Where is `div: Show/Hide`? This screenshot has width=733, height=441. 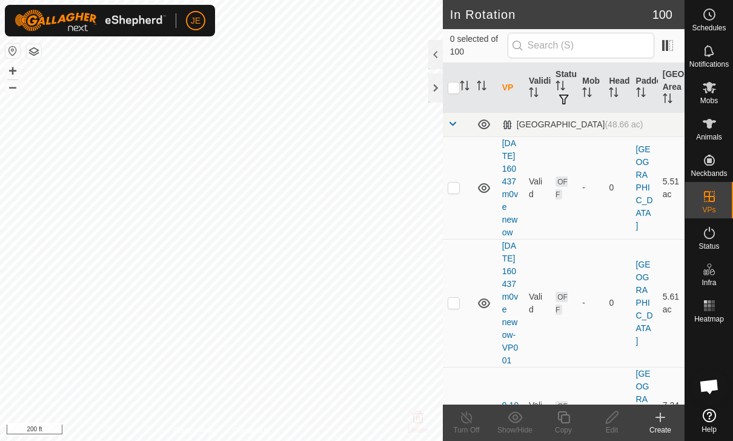 div: Show/Hide is located at coordinates (515, 430).